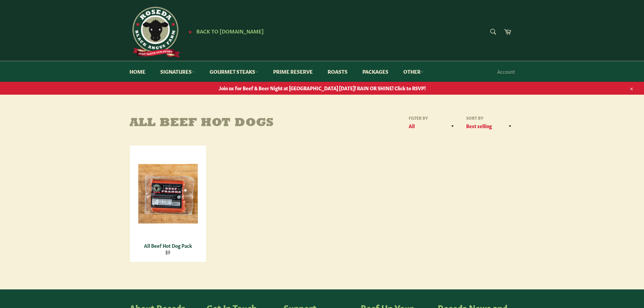 Image resolution: width=644 pixels, height=308 pixels. Describe the element at coordinates (137, 72) in the screenshot. I see `a: Home` at that location.